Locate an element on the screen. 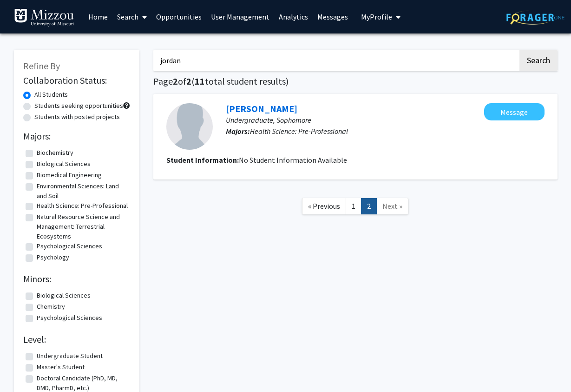 Image resolution: width=571 pixels, height=392 pixels. label: Natural Resource Science and Management: Terrestrial Ecosystems is located at coordinates (82, 226).